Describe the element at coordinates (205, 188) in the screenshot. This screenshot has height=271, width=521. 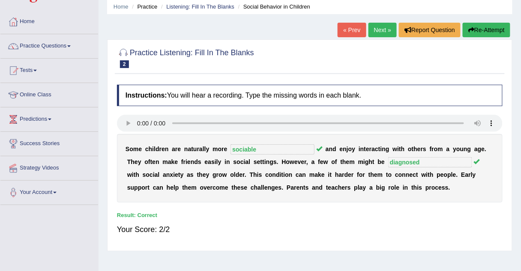
I see `b: v` at that location.